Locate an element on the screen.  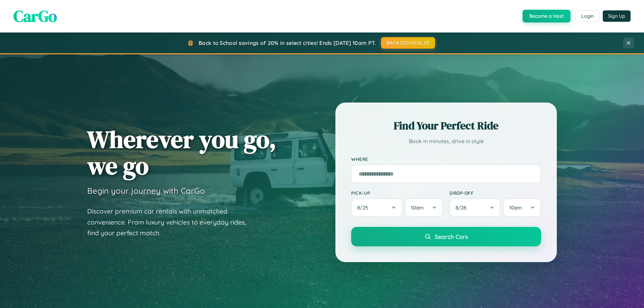
label: Pick-up is located at coordinates (397, 193).